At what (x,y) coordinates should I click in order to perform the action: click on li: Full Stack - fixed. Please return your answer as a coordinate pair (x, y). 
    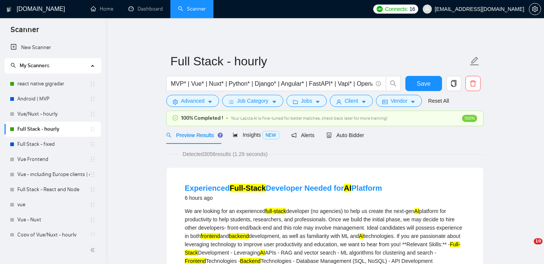
    Looking at the image, I should click on (52, 144).